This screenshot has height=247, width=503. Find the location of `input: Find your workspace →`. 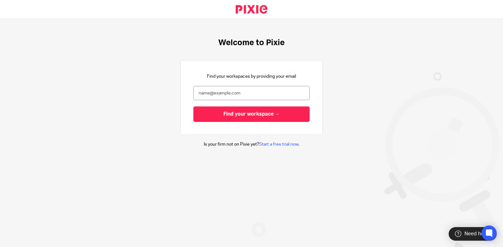

input: Find your workspace → is located at coordinates (251, 114).